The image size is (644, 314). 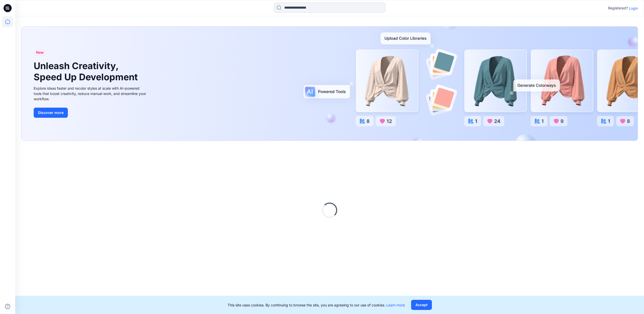 What do you see at coordinates (91, 93) in the screenshot?
I see `div: Explore ideas faster and recolor styles at scale with AI-powered tools that boost creativity, red...` at bounding box center [91, 93].